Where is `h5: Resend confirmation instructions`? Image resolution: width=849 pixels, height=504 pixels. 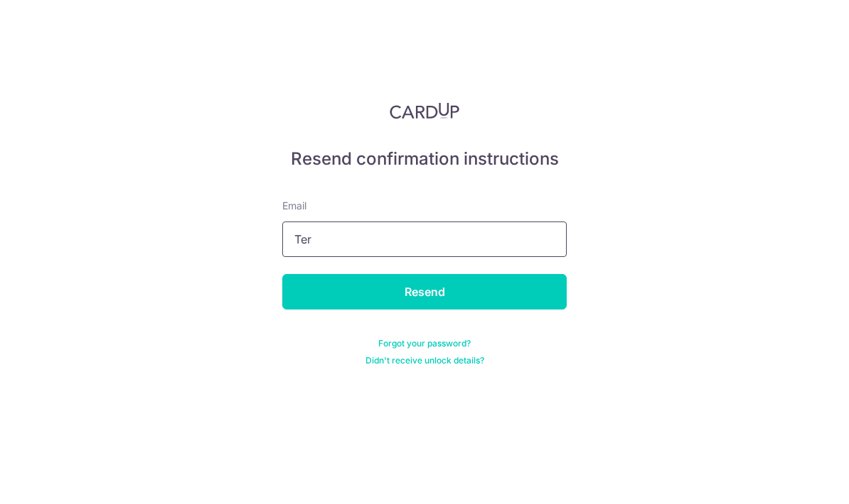 h5: Resend confirmation instructions is located at coordinates (424, 159).